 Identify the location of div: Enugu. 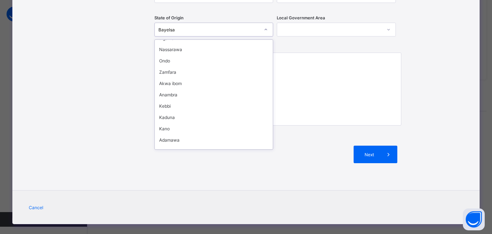
(214, 151).